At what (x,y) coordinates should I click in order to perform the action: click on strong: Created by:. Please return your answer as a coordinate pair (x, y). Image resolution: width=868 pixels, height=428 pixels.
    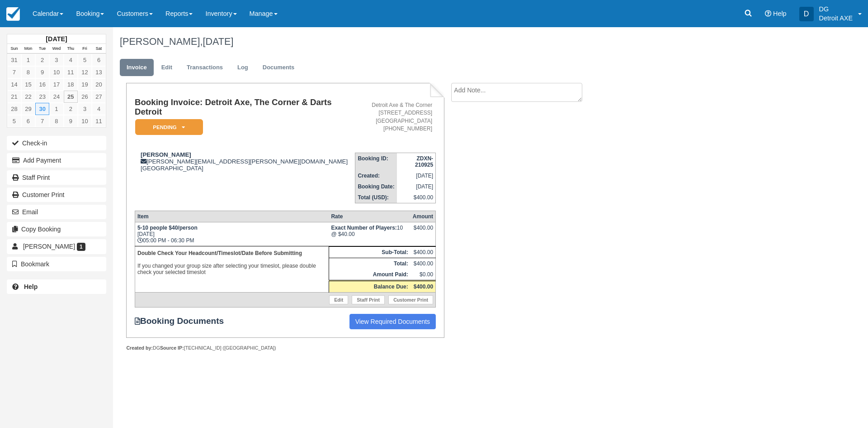
    Looking at the image, I should click on (140, 348).